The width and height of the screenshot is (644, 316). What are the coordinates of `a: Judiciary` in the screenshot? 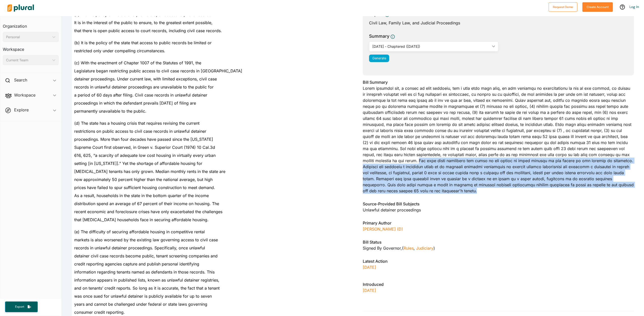 It's located at (425, 248).